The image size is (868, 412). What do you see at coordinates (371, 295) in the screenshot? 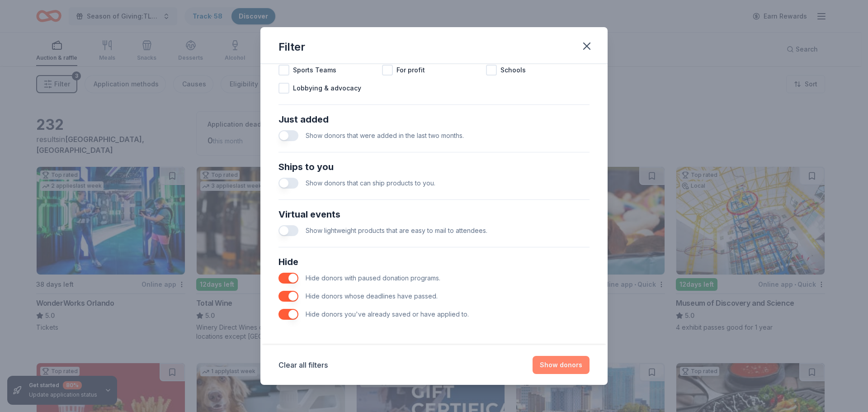
I see `span: Hide donors whose deadlines have passed.` at bounding box center [371, 295].